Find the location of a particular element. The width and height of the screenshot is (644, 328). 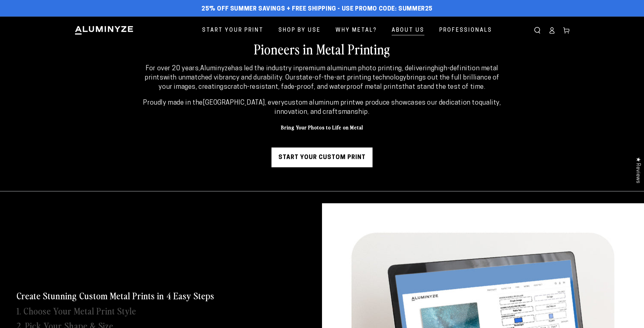

span: About Us is located at coordinates (408, 30).